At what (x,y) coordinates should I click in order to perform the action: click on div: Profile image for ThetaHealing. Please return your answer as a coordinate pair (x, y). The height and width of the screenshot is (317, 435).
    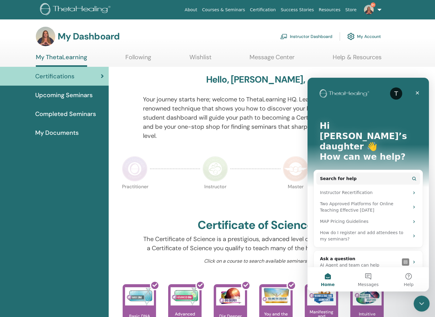
    Looking at the image, I should click on (89, 16).